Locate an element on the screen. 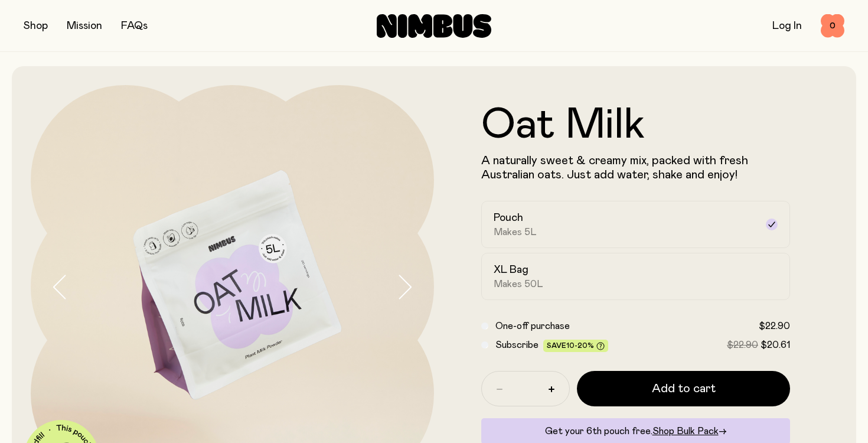 The width and height of the screenshot is (868, 443). p: A naturally sweet & creamy mix, packed with fresh Australian oats. Just add water, shake and enjoy! is located at coordinates (636, 168).